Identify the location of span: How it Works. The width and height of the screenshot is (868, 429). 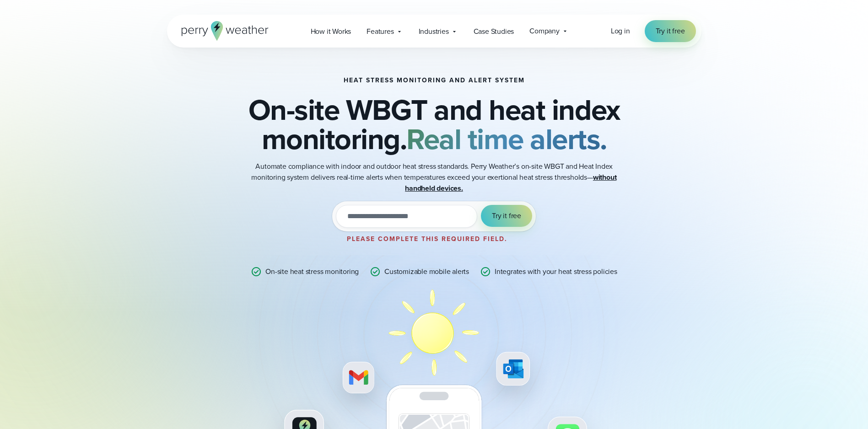
(331, 31).